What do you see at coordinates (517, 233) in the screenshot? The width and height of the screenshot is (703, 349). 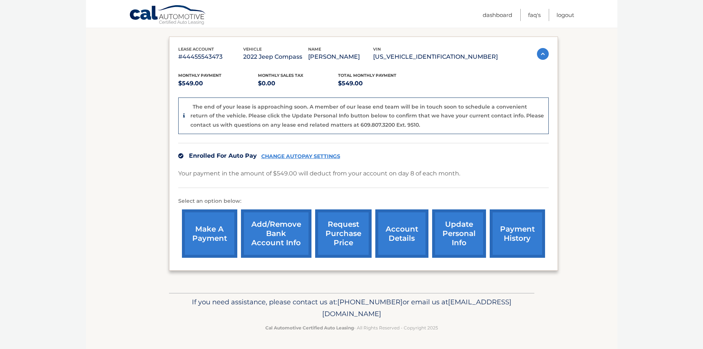 I see `a: payment history` at bounding box center [517, 233].